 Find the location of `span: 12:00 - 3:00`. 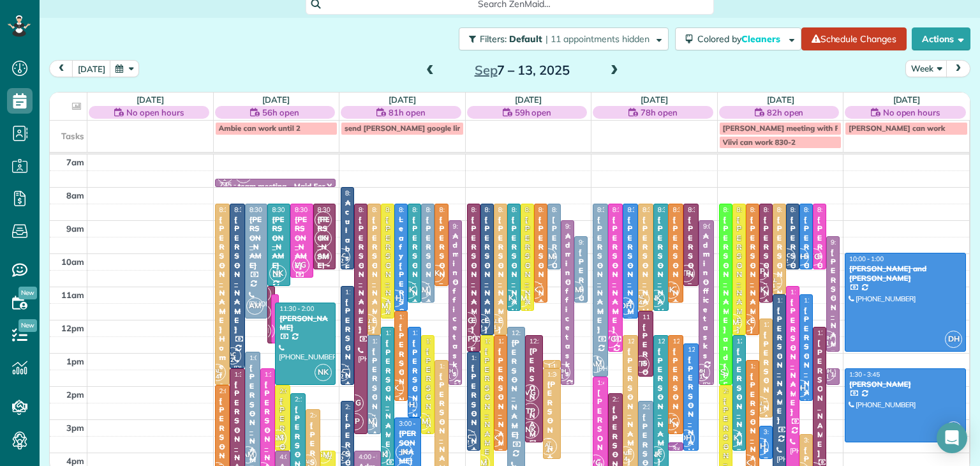

span: 12:00 - 3:00 is located at coordinates (781, 325).